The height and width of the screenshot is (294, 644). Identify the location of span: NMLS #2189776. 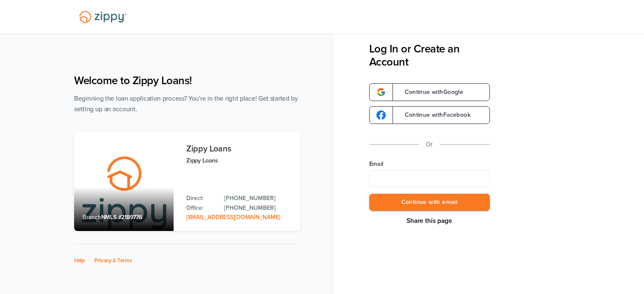
(122, 217).